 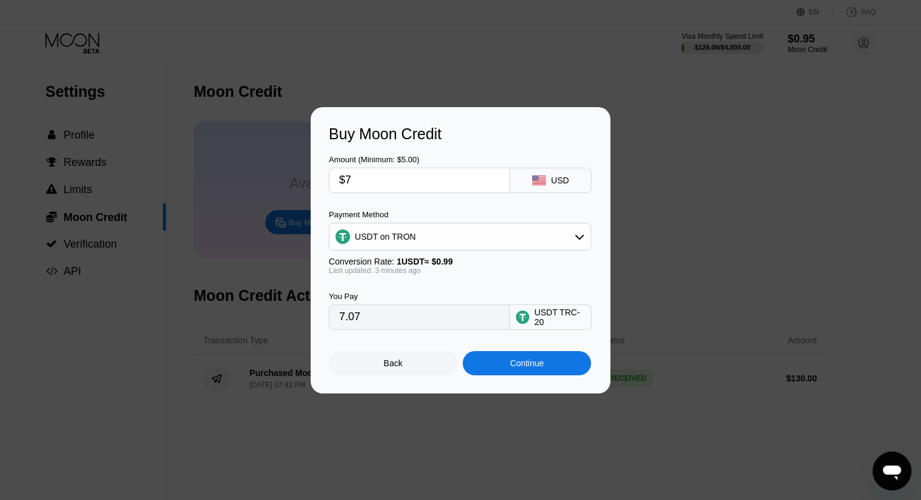 What do you see at coordinates (460, 214) in the screenshot?
I see `div: Payment Method` at bounding box center [460, 214].